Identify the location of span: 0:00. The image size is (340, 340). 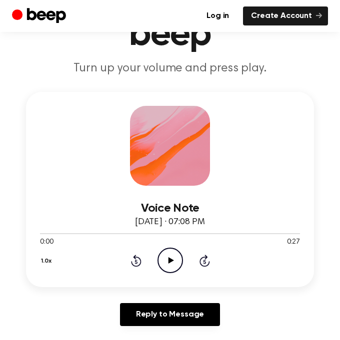
(46, 242).